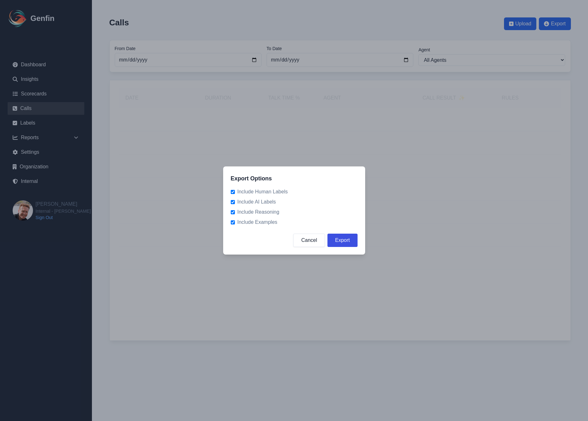 This screenshot has width=588, height=421. What do you see at coordinates (294, 178) in the screenshot?
I see `h3: Export Options` at bounding box center [294, 178].